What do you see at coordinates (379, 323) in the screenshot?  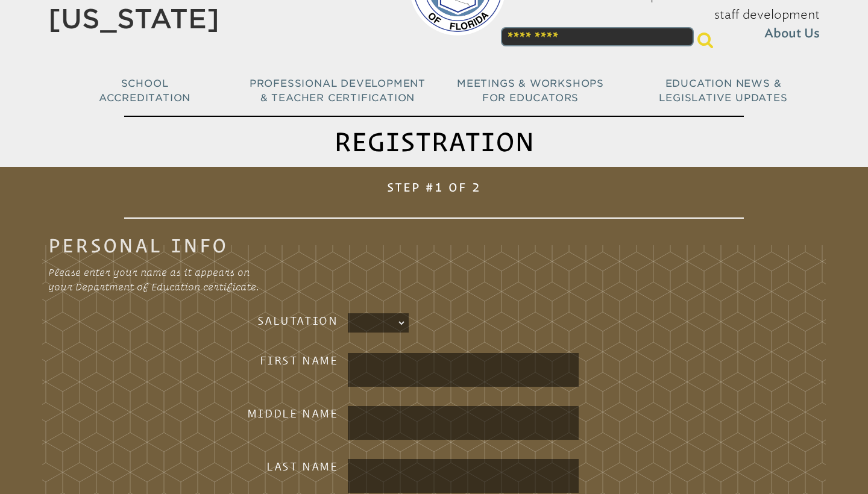 I see `select: persons_salutation` at bounding box center [379, 323].